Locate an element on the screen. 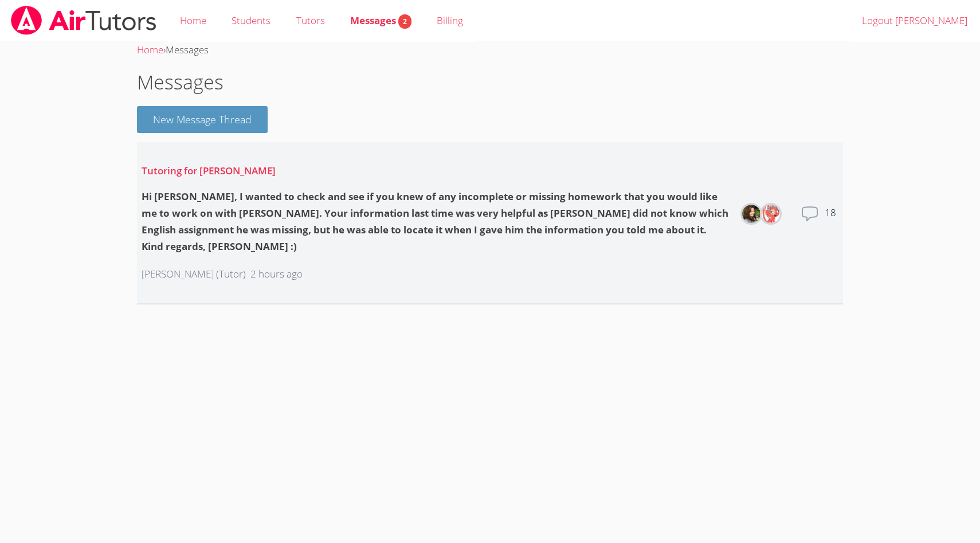 The height and width of the screenshot is (543, 980). h1: Messages is located at coordinates (490, 82).